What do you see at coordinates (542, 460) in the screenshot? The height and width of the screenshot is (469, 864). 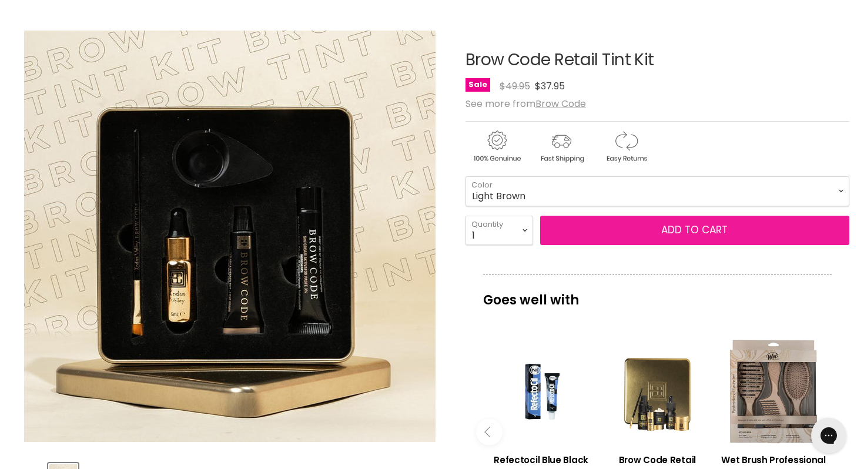 I see `h3: Refectocil Blue Black` at bounding box center [542, 460].